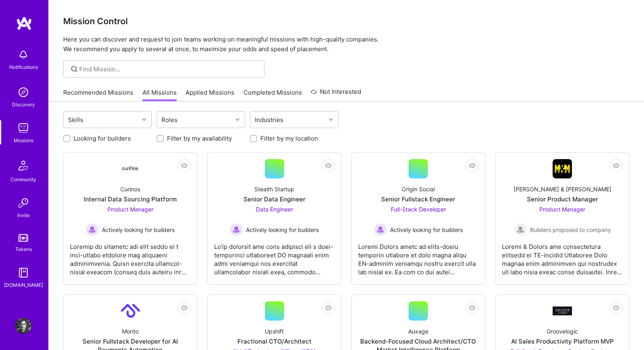 The width and height of the screenshot is (644, 350). What do you see at coordinates (23, 203) in the screenshot?
I see `img: Invite` at bounding box center [23, 203].